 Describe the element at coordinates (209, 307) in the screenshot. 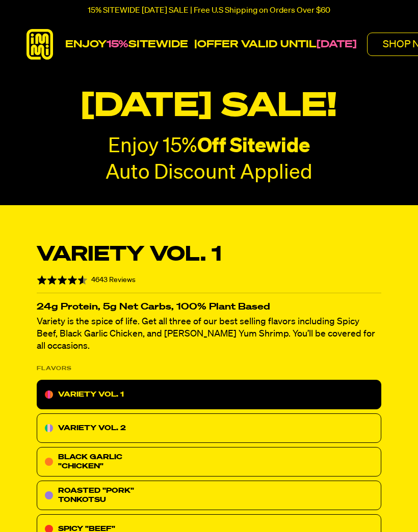

I see `p: 24g Protein, 5g Net Carbs, 100% Plant Based` at that location.